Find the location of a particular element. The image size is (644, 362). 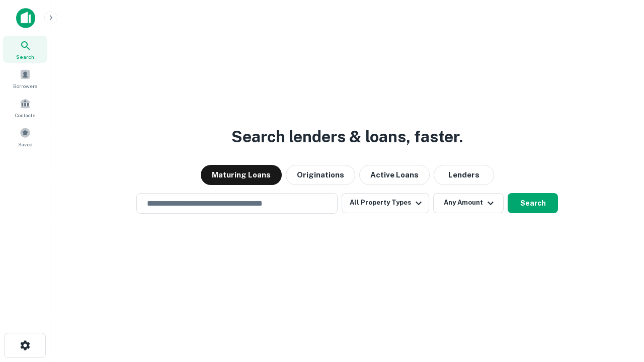

div: Contacts is located at coordinates (25, 108).